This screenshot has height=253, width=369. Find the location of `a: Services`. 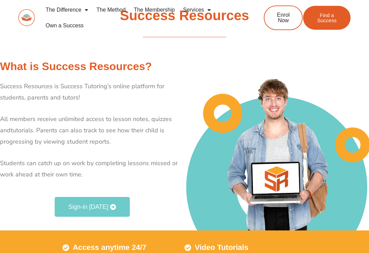

a: Services is located at coordinates (197, 10).